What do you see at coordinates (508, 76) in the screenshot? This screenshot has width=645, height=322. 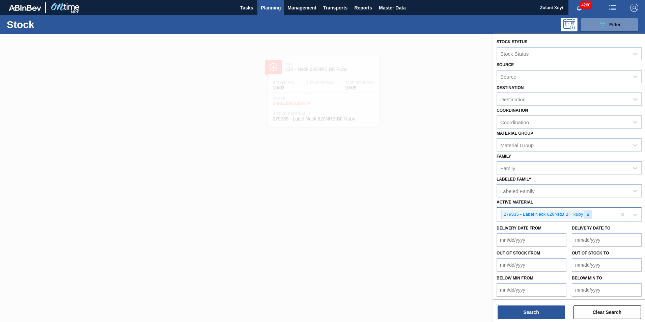 I see `div: Source` at bounding box center [508, 76].